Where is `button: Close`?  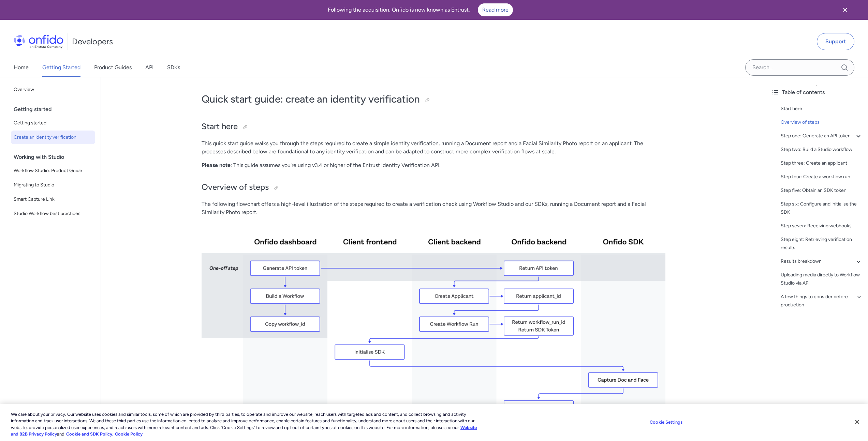
button: Close is located at coordinates (857, 422).